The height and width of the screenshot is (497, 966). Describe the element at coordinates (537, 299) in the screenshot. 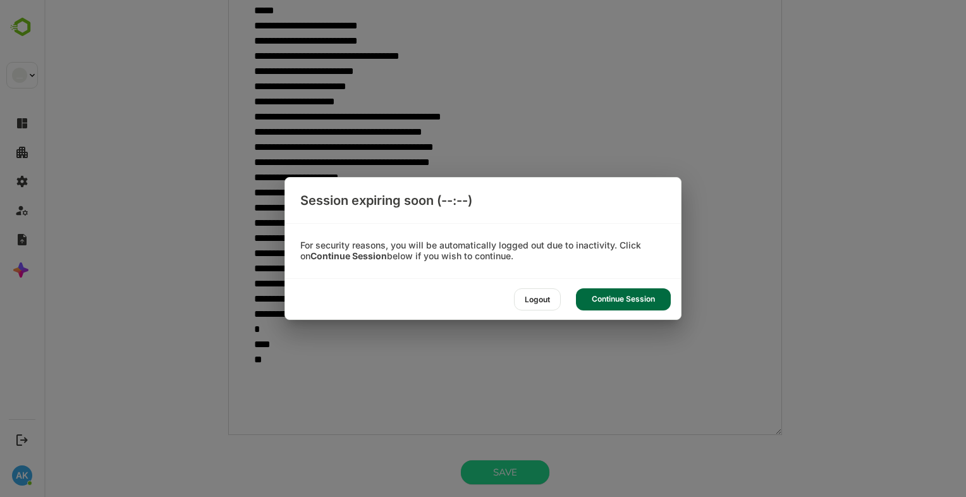

I see `div: Logout` at that location.